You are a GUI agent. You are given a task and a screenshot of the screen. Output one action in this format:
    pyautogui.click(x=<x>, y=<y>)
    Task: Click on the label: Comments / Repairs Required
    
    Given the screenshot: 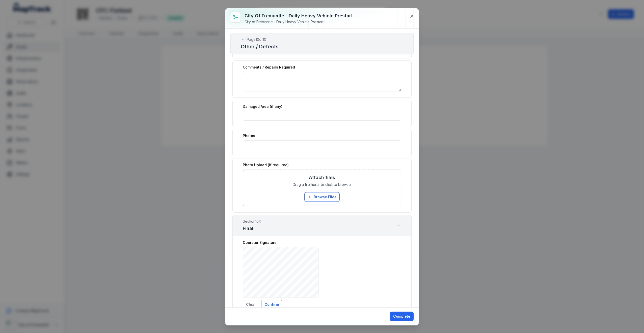 What is the action you would take?
    pyautogui.click(x=268, y=68)
    